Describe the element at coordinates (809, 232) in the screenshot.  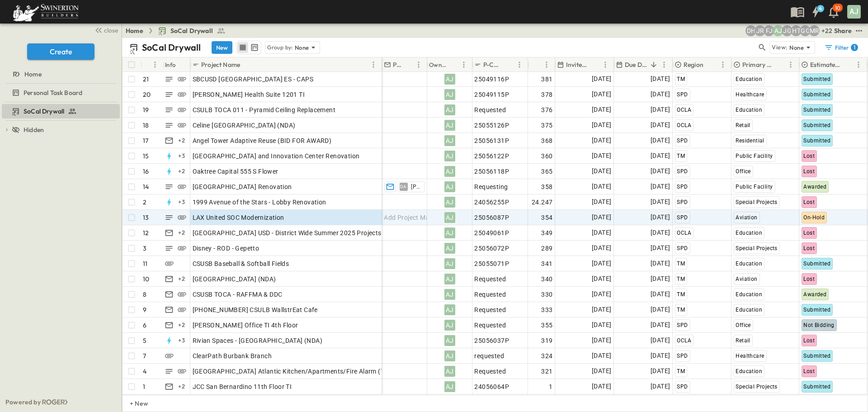
I see `span: Lost` at that location.